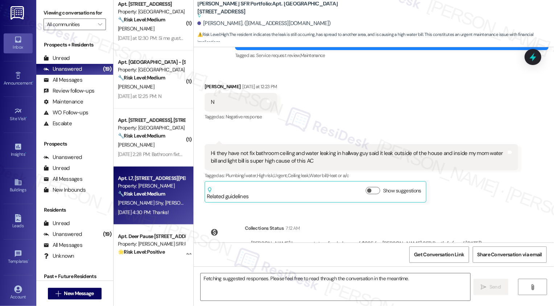 This screenshot has width=554, height=306. What do you see at coordinates (299, 175) in the screenshot?
I see `span: Ceiling leak ,` at bounding box center [299, 175].